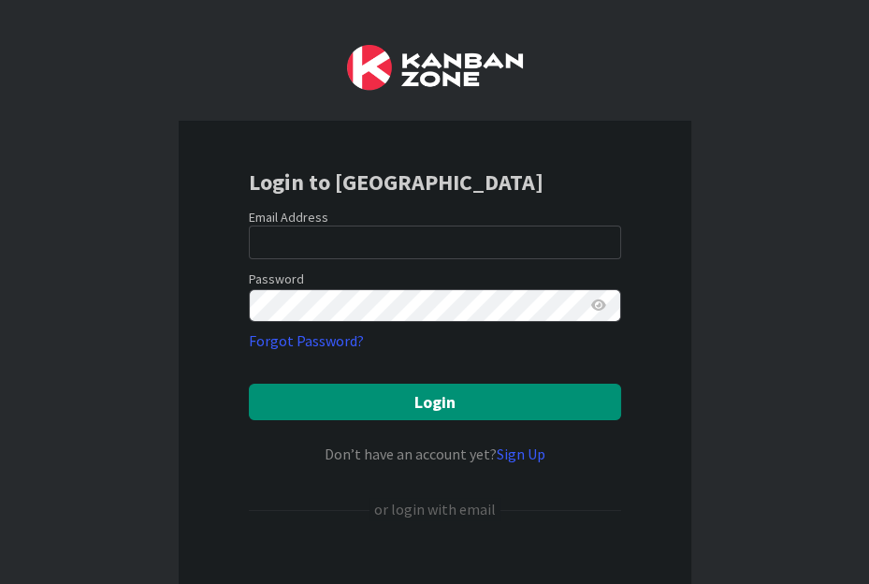 This screenshot has width=869, height=584. Describe the element at coordinates (435, 67) in the screenshot. I see `img: Kanban Zone` at that location.